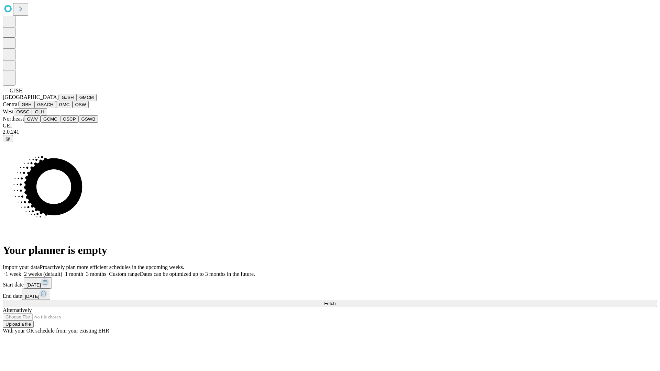 The height and width of the screenshot is (371, 660). Describe the element at coordinates (64, 105) in the screenshot. I see `button: GMC` at that location.